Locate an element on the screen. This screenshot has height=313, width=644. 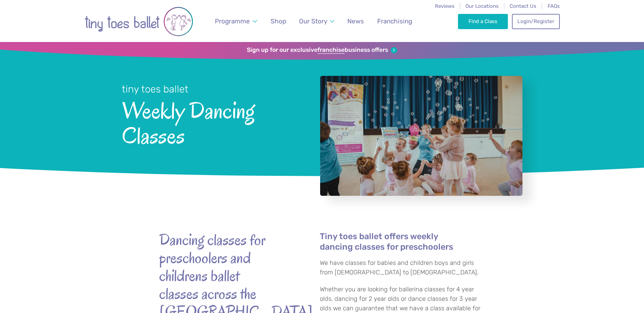
span: Franchising is located at coordinates (394, 21).